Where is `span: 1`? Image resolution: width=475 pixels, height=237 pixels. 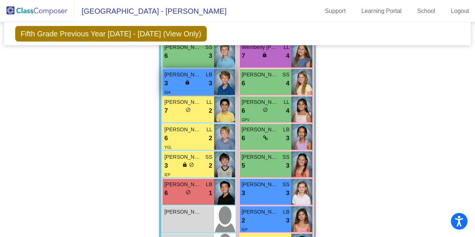
span: 1 is located at coordinates (210, 193).